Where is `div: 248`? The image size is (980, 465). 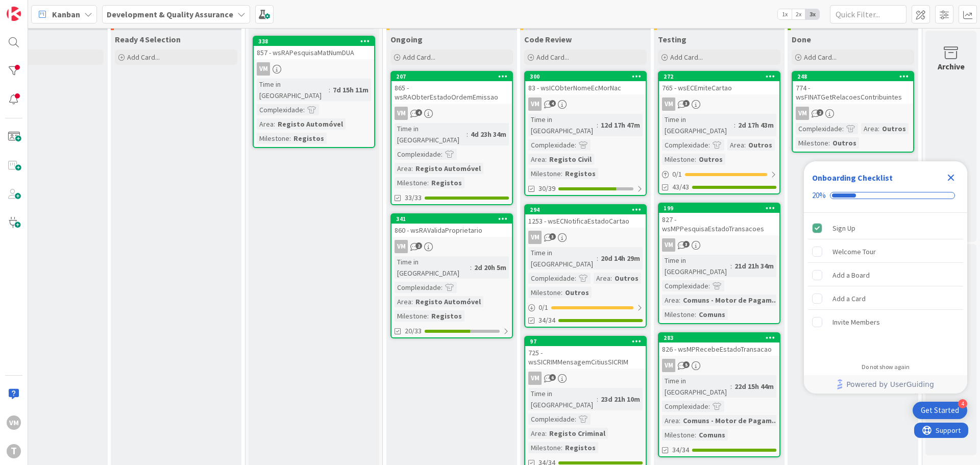 div: 248 is located at coordinates (855, 77).